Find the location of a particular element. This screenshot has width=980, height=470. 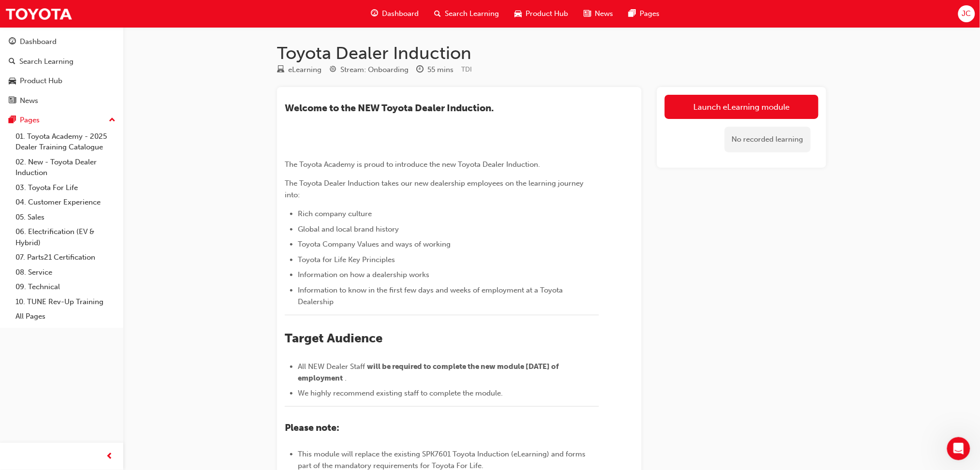

a: All Pages is located at coordinates (65, 316).